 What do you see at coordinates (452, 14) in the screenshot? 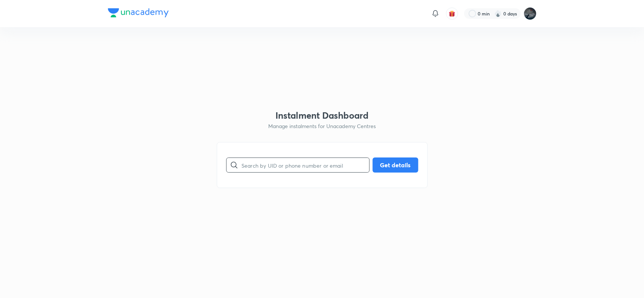
I see `button: avatar` at bounding box center [452, 14].